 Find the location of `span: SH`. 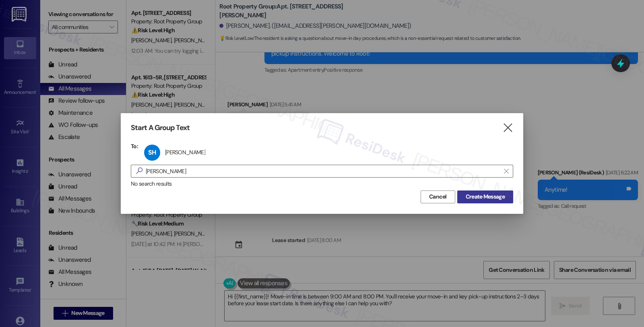

span: SH is located at coordinates (152, 152).